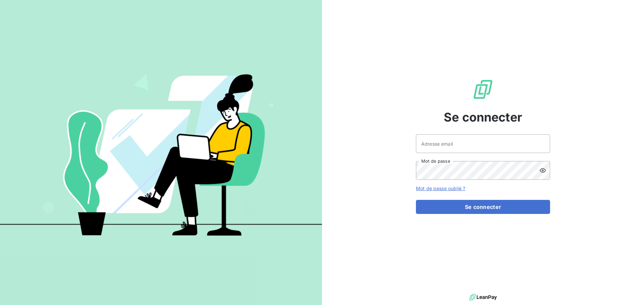 This screenshot has width=644, height=305. What do you see at coordinates (483, 117) in the screenshot?
I see `span: Se connecter` at bounding box center [483, 117].